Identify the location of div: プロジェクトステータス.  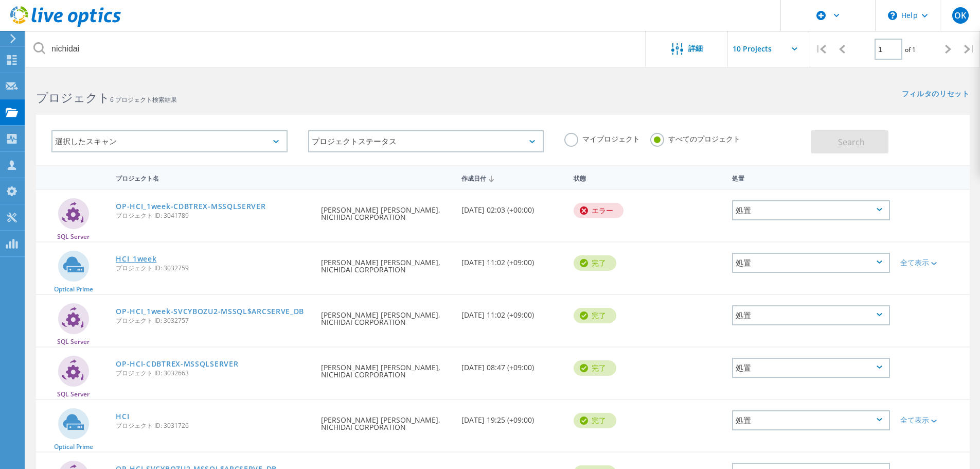
(426, 141).